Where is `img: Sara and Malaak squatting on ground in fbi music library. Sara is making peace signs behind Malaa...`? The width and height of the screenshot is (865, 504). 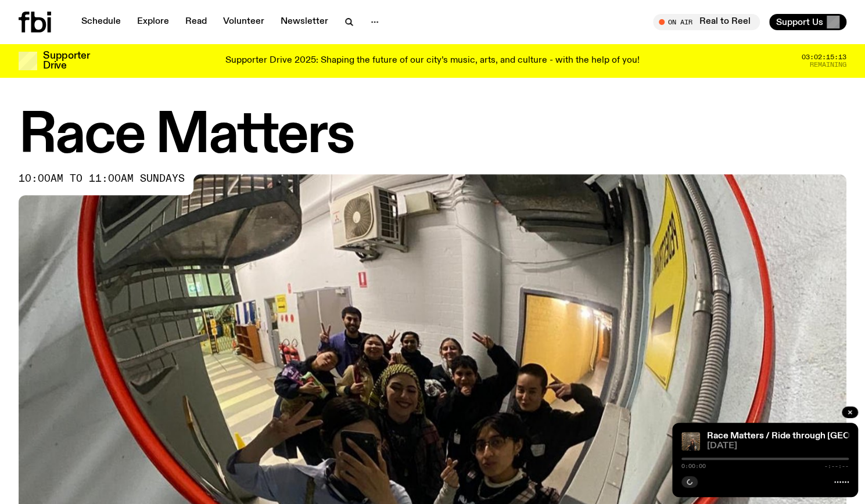
img: Sara and Malaak squatting on ground in fbi music library. Sara is making peace signs behind Malaa... is located at coordinates (691, 441).